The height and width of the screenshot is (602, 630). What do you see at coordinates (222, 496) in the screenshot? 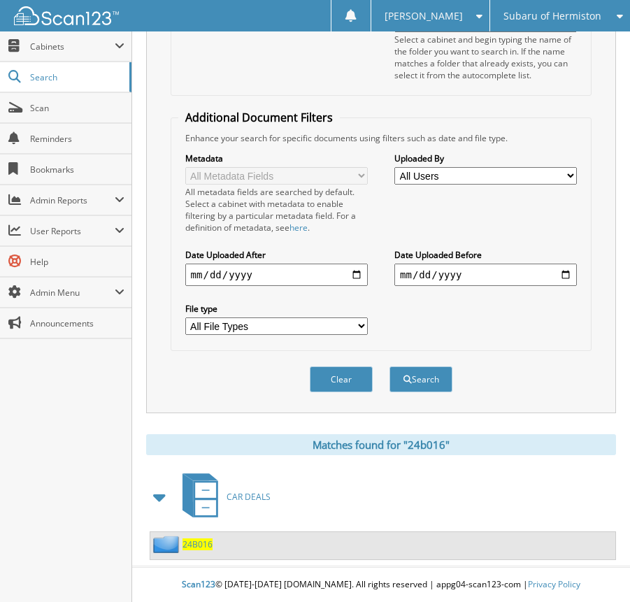
I see `a: CAR DEALS` at bounding box center [222, 496].